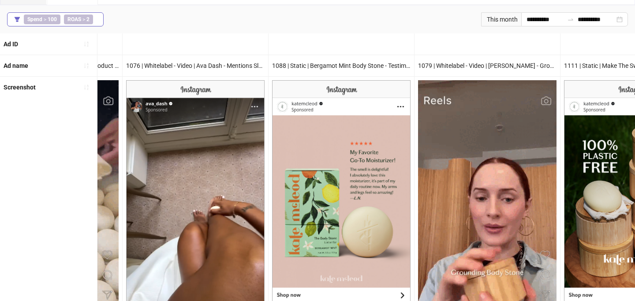 Image resolution: width=635 pixels, height=301 pixels. Describe the element at coordinates (52, 19) in the screenshot. I see `b: 100` at that location.